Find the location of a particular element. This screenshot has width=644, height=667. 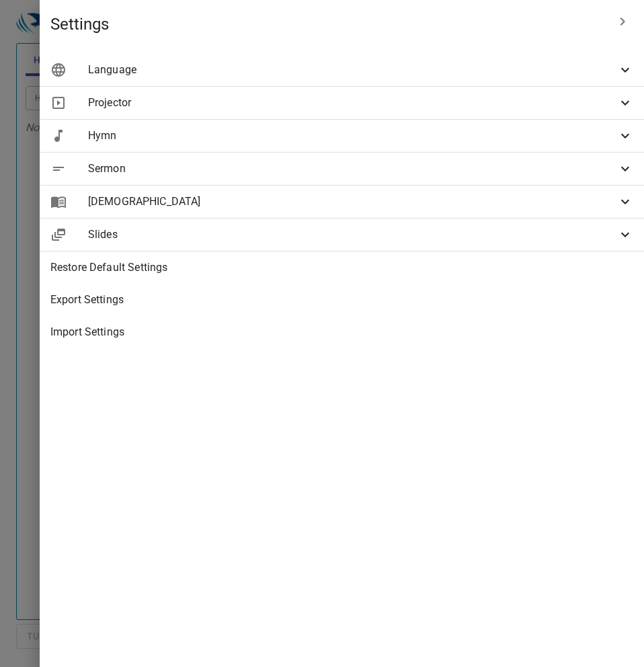

span: Export Settings is located at coordinates (341, 300).